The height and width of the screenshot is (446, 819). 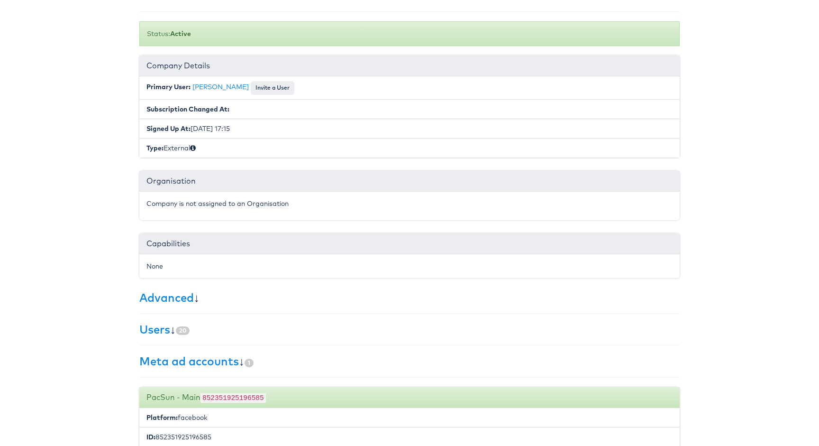 What do you see at coordinates (273, 88) in the screenshot?
I see `button: Invite a User` at bounding box center [273, 88].